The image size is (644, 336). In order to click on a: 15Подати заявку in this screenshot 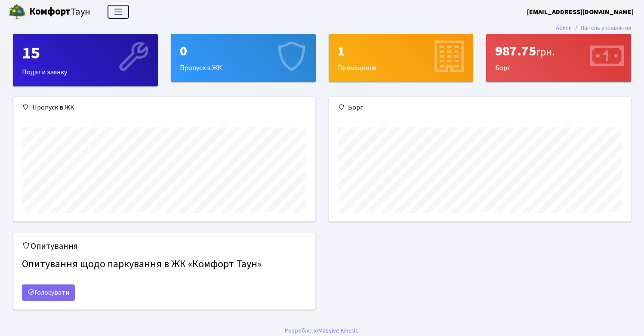, I will do `click(85, 60)`.